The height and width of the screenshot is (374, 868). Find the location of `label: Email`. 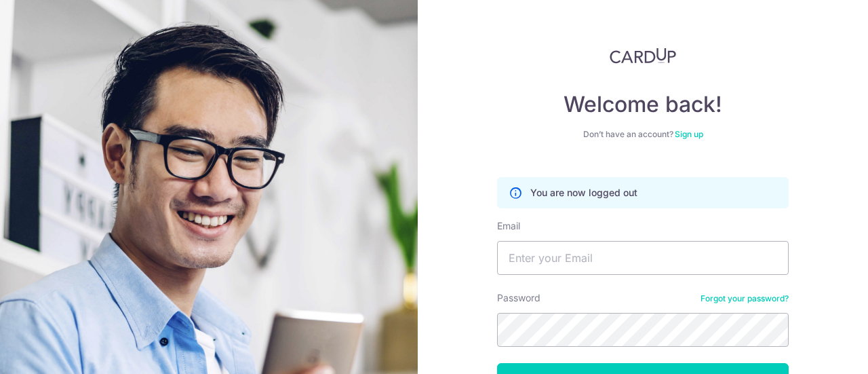

label: Email is located at coordinates (508, 226).